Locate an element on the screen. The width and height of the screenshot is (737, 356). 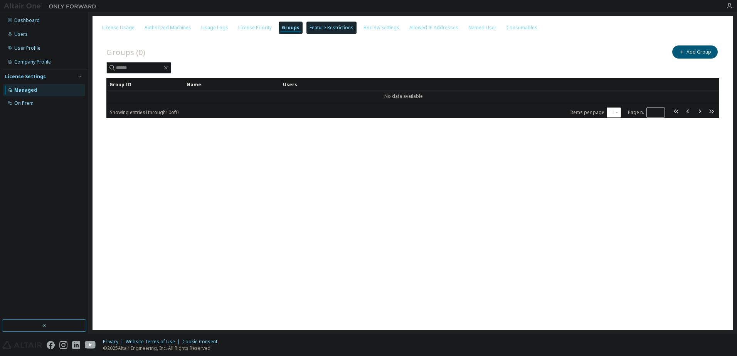
div: Allowed IP Addresses is located at coordinates (434, 28).